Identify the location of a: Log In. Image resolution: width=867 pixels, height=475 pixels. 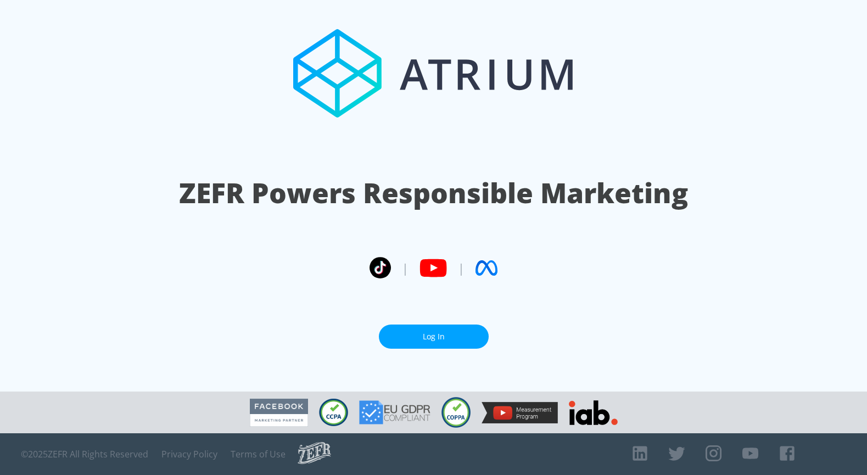
(434, 336).